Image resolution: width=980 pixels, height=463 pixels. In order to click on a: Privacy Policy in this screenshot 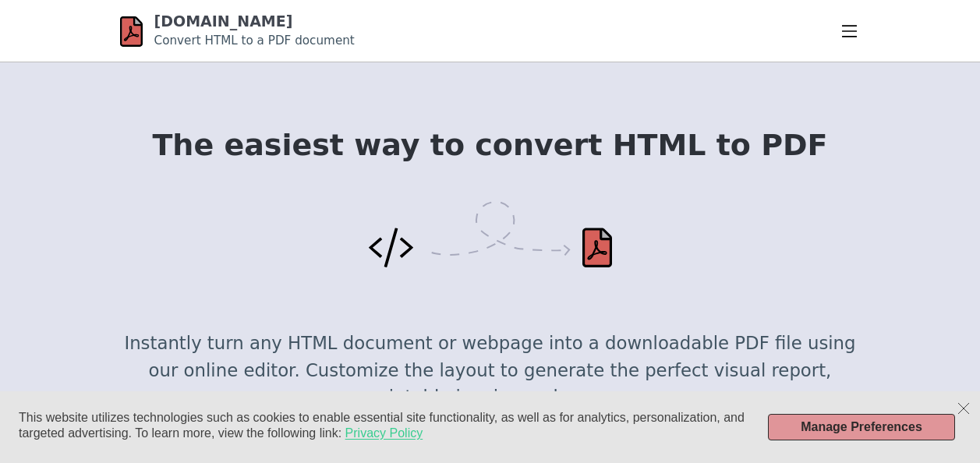, I will do `click(384, 434)`.